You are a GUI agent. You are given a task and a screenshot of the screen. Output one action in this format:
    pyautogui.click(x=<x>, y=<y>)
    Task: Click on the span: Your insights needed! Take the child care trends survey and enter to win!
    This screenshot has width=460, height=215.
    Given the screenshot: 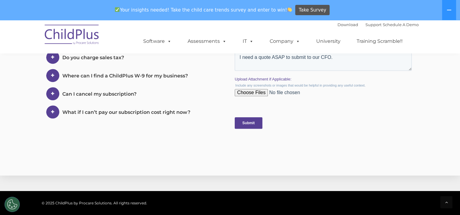 What is the action you would take?
    pyautogui.click(x=203, y=10)
    